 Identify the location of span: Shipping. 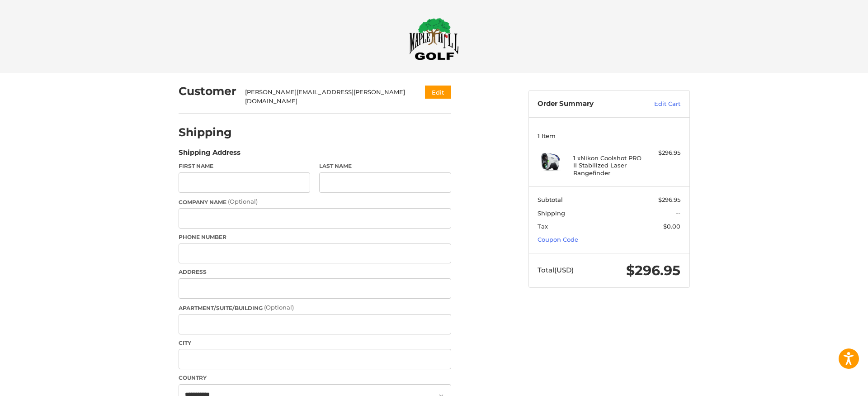
(551, 213).